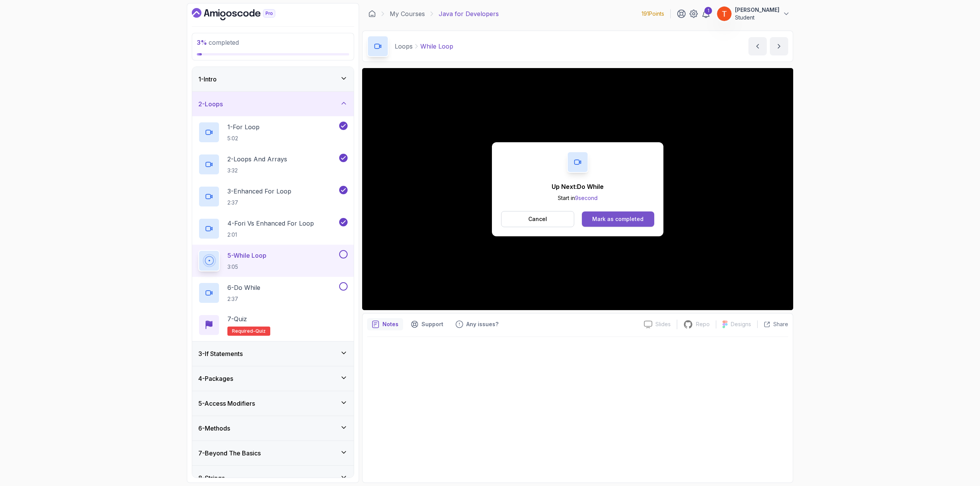 This screenshot has width=980, height=486. What do you see at coordinates (724, 14) in the screenshot?
I see `img: user profile image` at bounding box center [724, 14].